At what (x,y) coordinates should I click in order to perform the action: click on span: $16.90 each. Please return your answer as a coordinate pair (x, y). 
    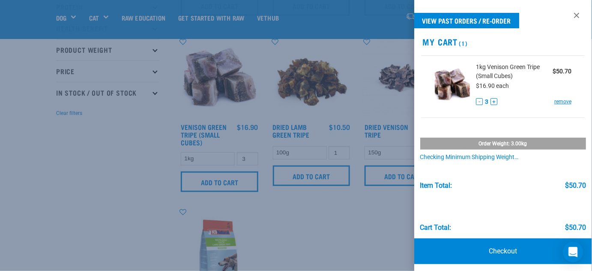
    Looking at the image, I should click on (493, 86).